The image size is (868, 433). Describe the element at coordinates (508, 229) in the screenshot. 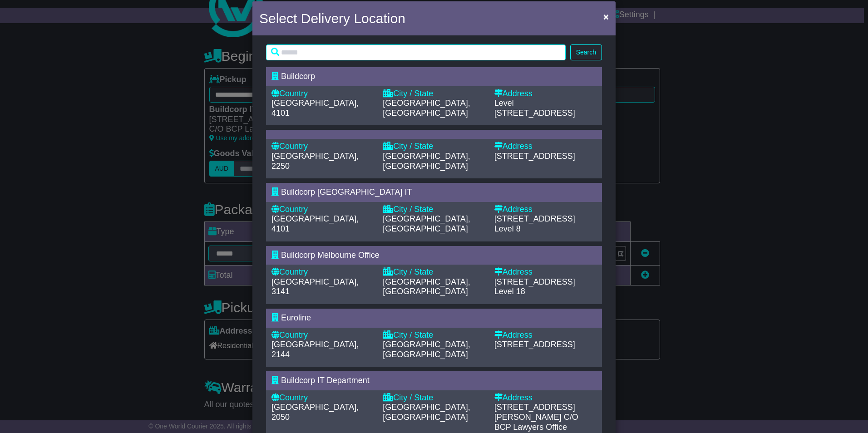

I see `span: Level 8` at that location.